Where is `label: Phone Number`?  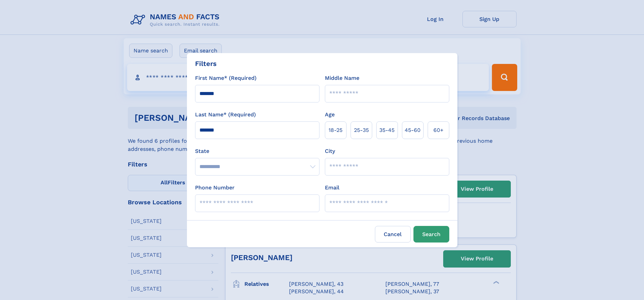 label: Phone Number is located at coordinates (215, 188).